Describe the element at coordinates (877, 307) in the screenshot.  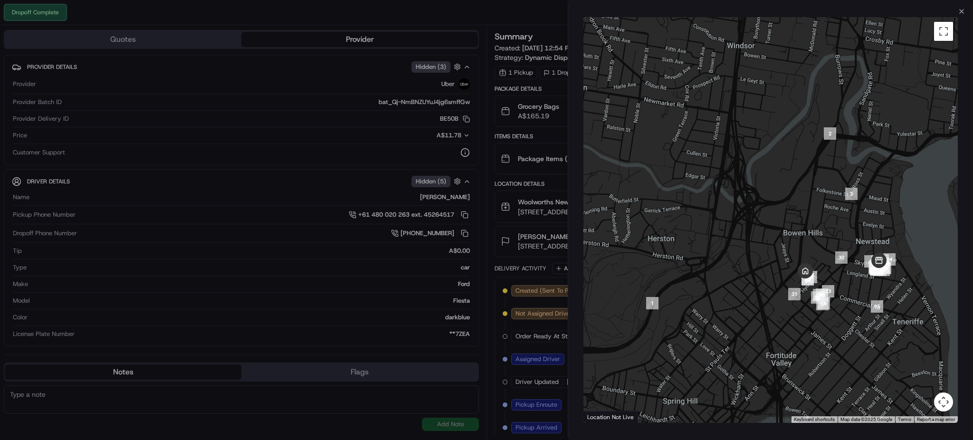
I see `div: 15` at that location.